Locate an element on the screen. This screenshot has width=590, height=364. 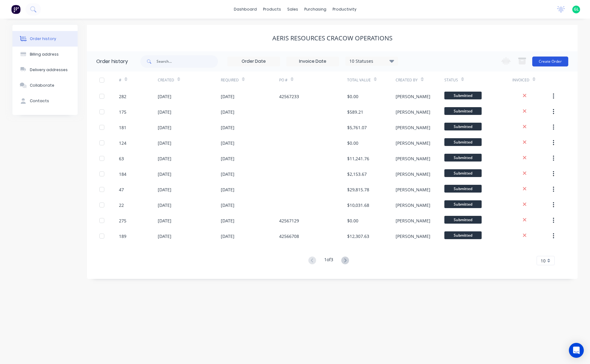
input: Search... is located at coordinates (187, 62).